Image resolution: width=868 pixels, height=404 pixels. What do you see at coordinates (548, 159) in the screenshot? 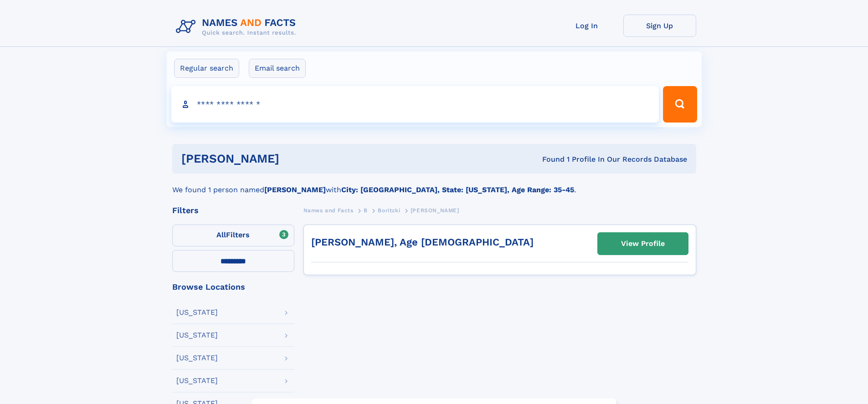
I see `div: Found 1 Profile In Our Records Database` at bounding box center [548, 159].